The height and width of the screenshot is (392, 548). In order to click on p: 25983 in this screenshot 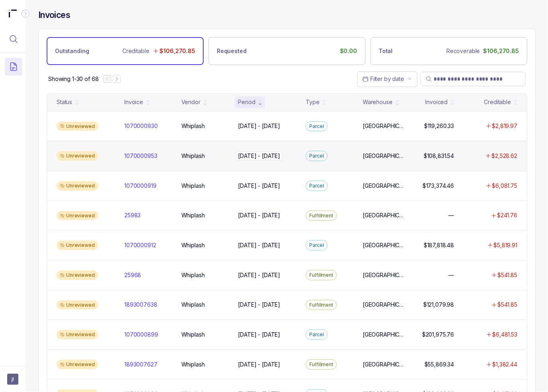, I will do `click(132, 215)`.